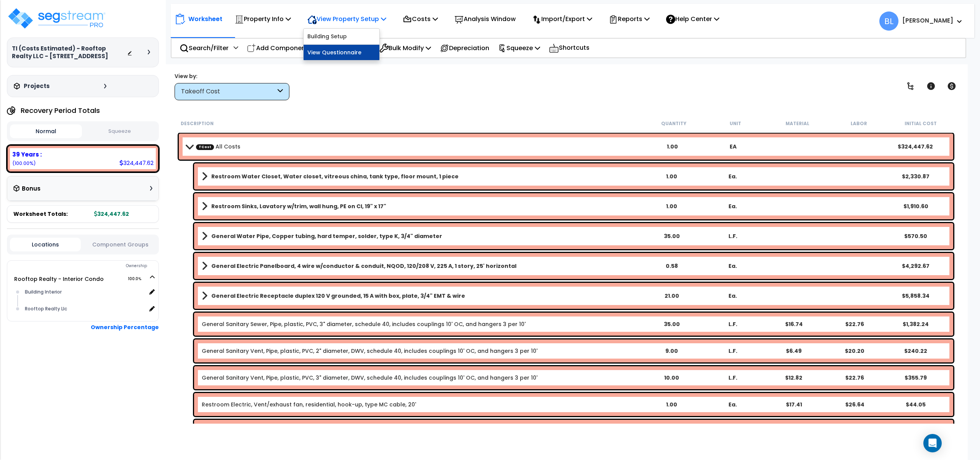  I want to click on b: Restroom Water Closet, Water closet, vitreous china, tank type, floor mount, 1 piece, so click(335, 176).